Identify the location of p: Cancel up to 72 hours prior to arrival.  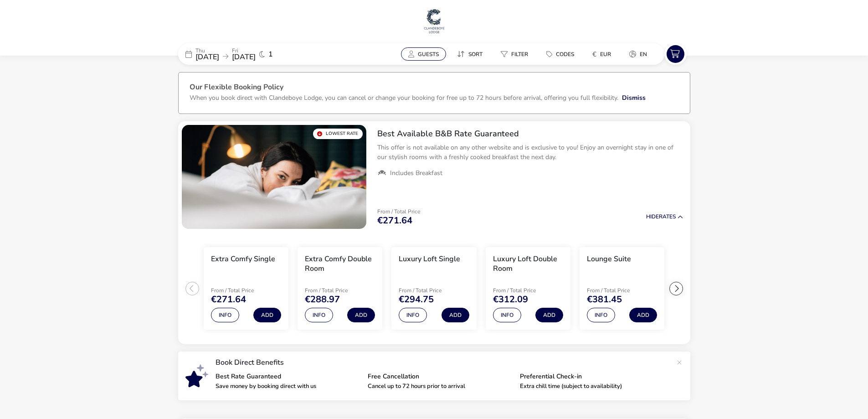
(440, 386).